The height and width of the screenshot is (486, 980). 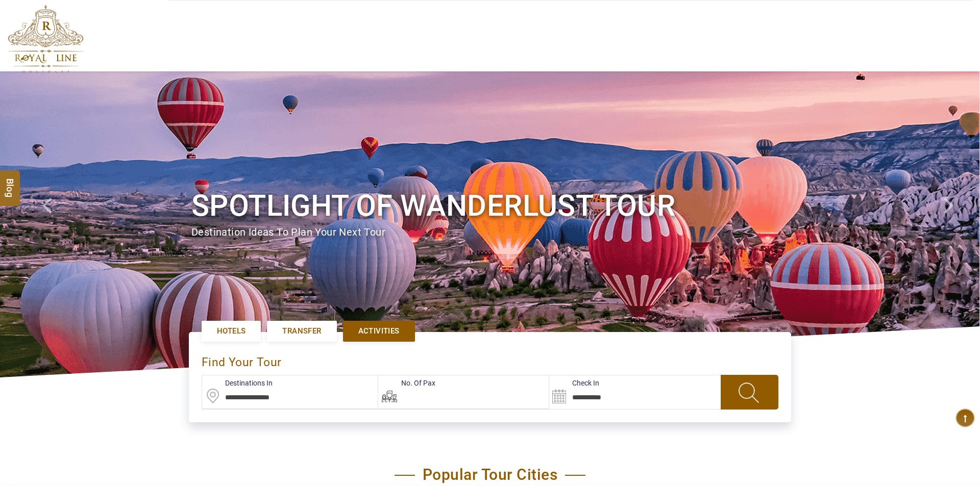 I want to click on span: Transfer, so click(x=302, y=331).